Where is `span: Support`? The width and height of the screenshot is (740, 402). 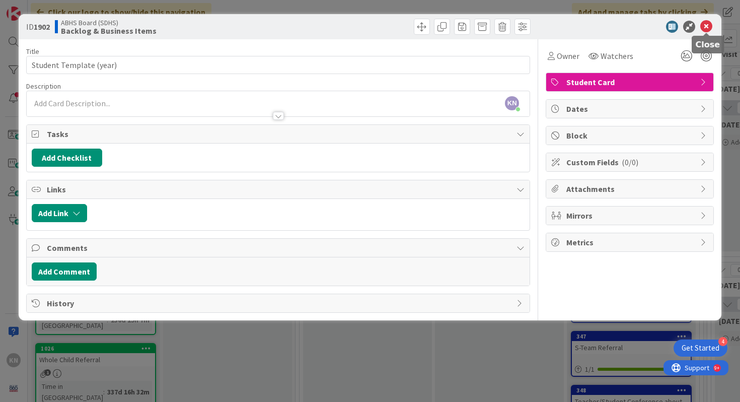
span: Support is located at coordinates (33, 8).